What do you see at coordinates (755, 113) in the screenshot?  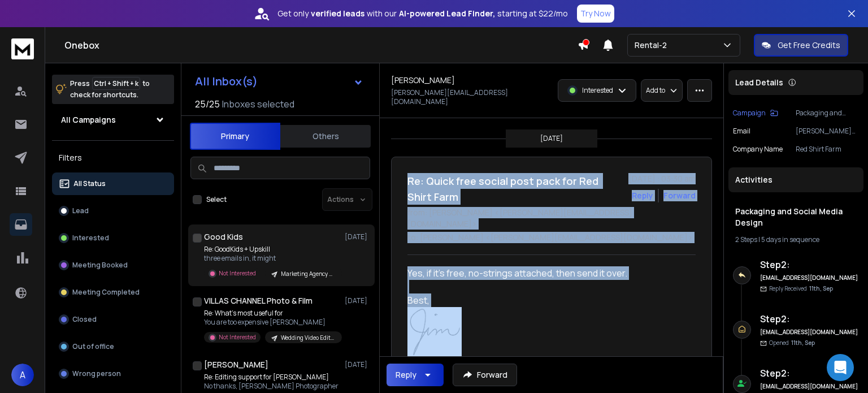 I see `button: Campaign` at bounding box center [755, 113].